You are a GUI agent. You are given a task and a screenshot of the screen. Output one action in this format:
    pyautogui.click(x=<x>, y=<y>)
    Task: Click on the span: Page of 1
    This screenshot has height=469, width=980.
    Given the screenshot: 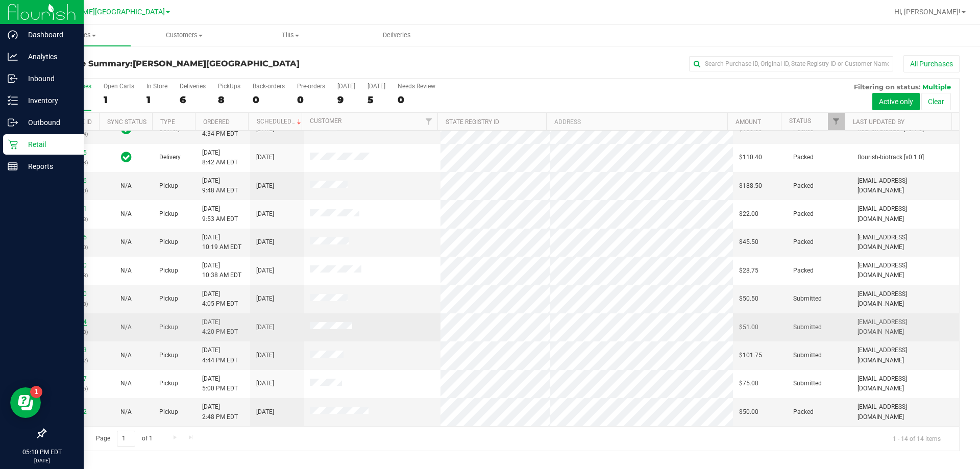 What is the action you would take?
    pyautogui.click(x=124, y=439)
    